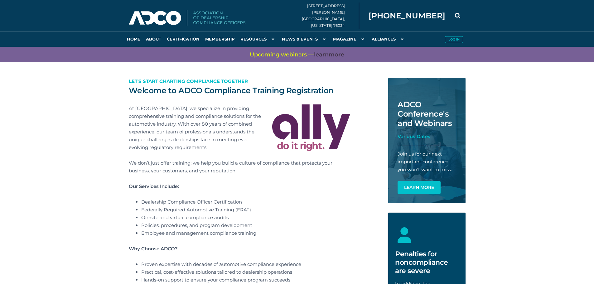 Image resolution: width=594 pixels, height=284 pixels. What do you see at coordinates (246, 210) in the screenshot?
I see `li: Federally Required Automotive Training (FRAT)` at bounding box center [246, 210].